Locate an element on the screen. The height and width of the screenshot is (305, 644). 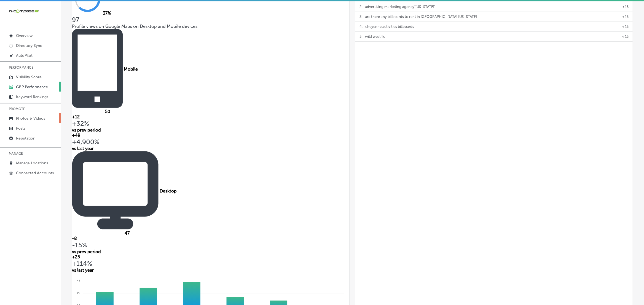
p: Reputation is located at coordinates (26, 138).